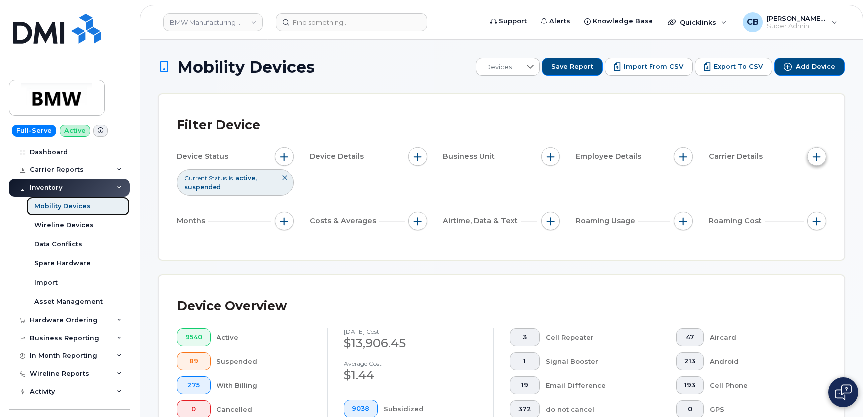  What do you see at coordinates (572, 67) in the screenshot?
I see `span: Save Report` at bounding box center [572, 67].